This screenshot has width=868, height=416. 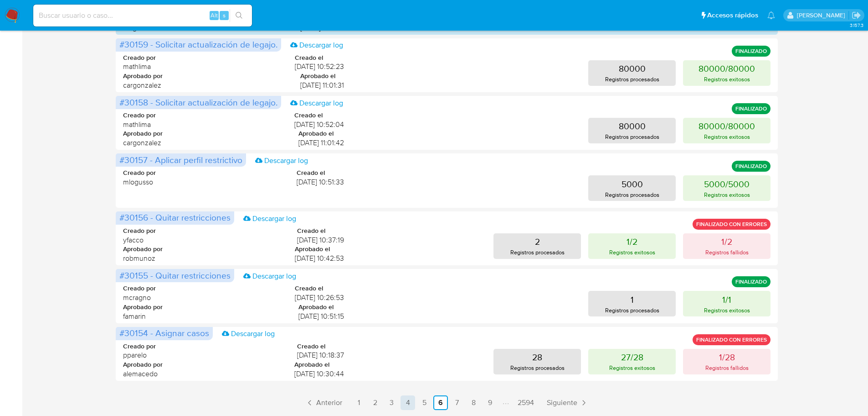 What do you see at coordinates (856, 15) in the screenshot?
I see `a: Salir` at bounding box center [856, 15].